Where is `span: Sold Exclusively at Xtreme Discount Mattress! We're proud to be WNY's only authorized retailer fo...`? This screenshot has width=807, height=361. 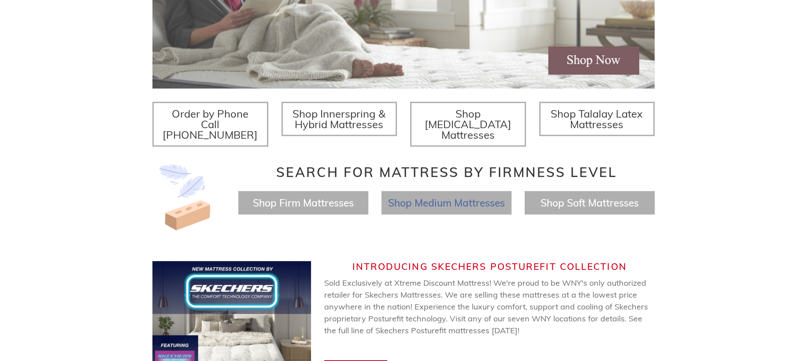 span: Sold Exclusively at Xtreme Discount Mattress! We're proud to be WNY's only authorized retailer fo... is located at coordinates (486, 319).